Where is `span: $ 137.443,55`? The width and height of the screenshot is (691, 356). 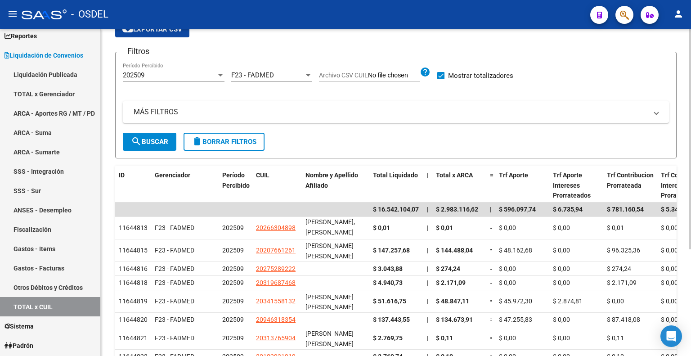
span: $ 137.443,55 is located at coordinates (391, 319).